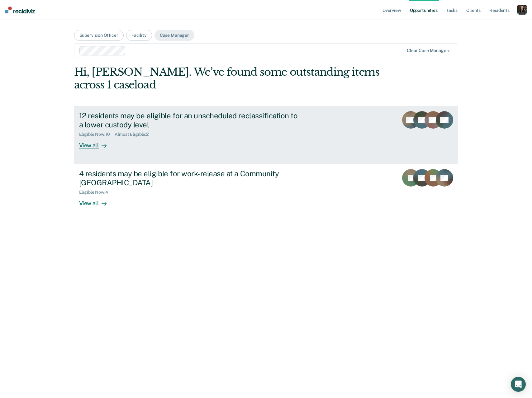 The width and height of the screenshot is (532, 398). Describe the element at coordinates (428, 50) in the screenshot. I see `div: Clear case managers` at that location.